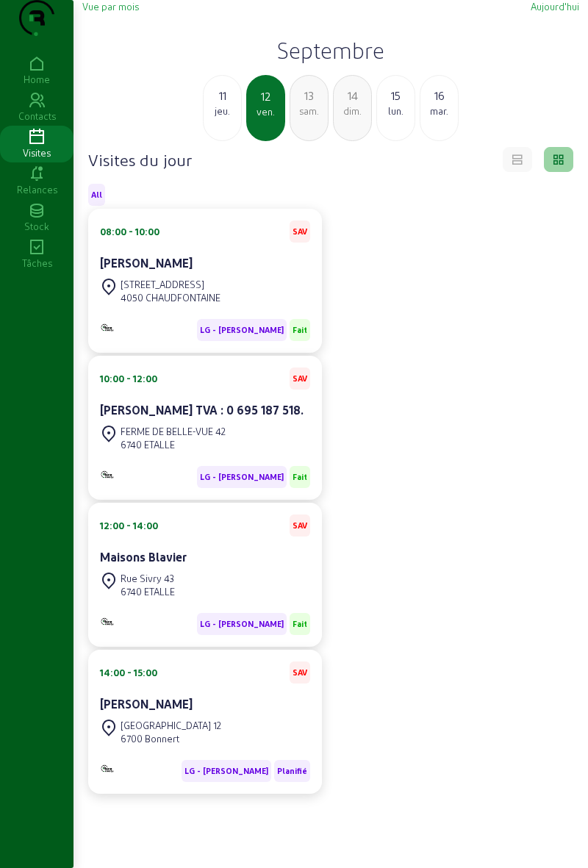  What do you see at coordinates (309, 96) in the screenshot?
I see `div: 13` at bounding box center [309, 96].